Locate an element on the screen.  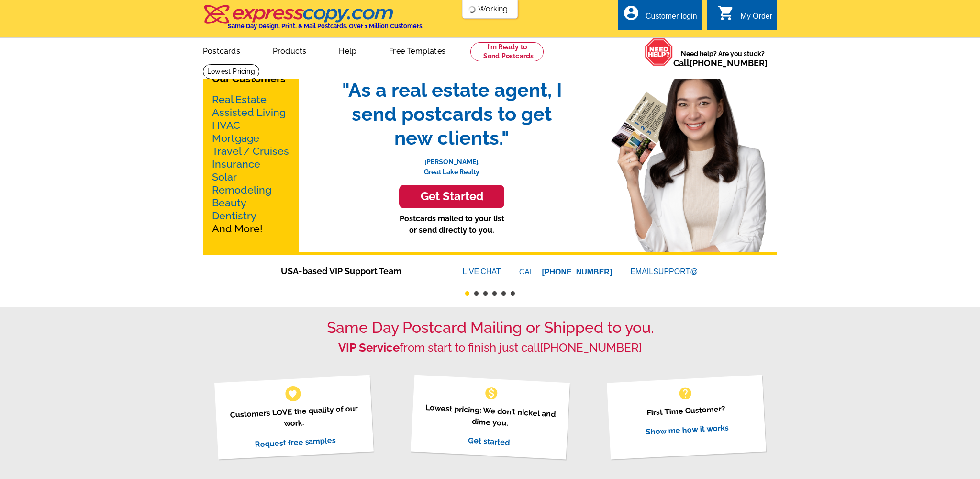
a: Free Templates is located at coordinates (417, 50).